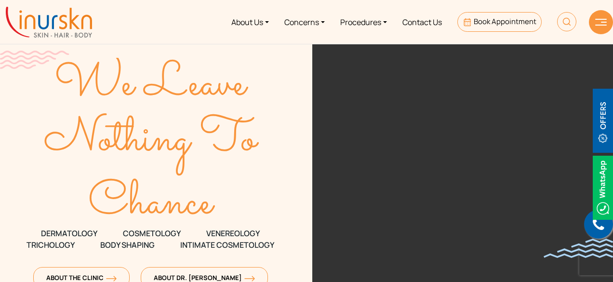 The width and height of the screenshot is (613, 282). What do you see at coordinates (603, 121) in the screenshot?
I see `img: offerBt` at bounding box center [603, 121].